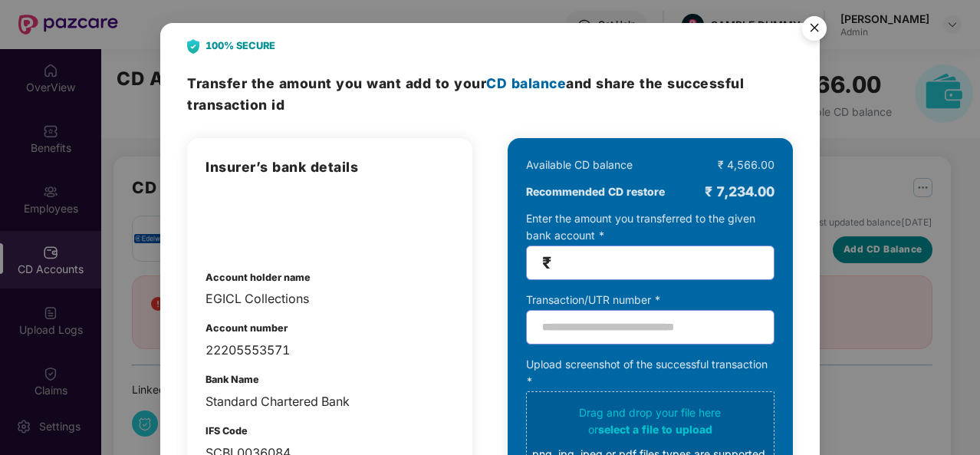 The image size is (980, 455). I want to click on div: ₹ 7,234.00, so click(739, 192).